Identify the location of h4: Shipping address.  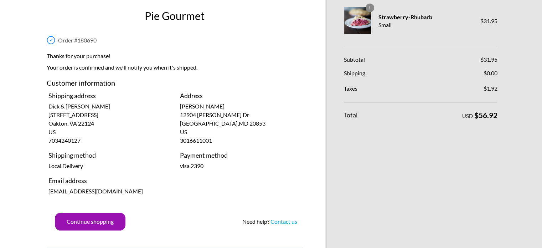
(109, 96).